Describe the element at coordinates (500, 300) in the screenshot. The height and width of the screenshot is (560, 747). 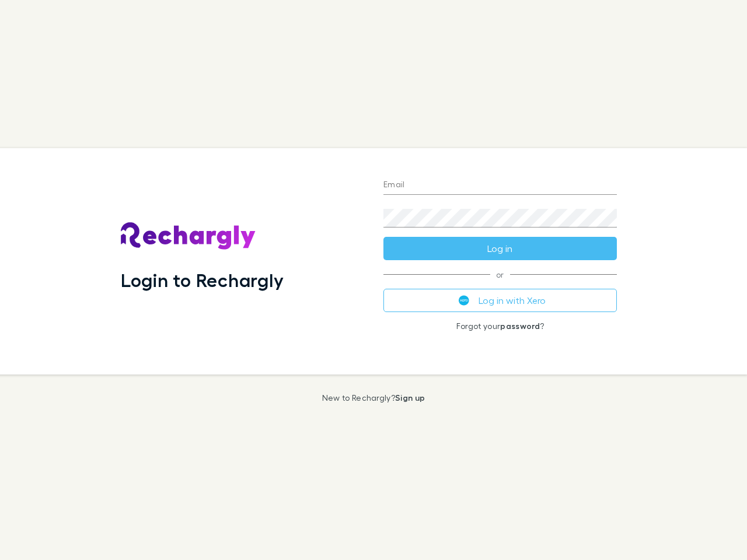
I see `button: Log in with Xero` at that location.